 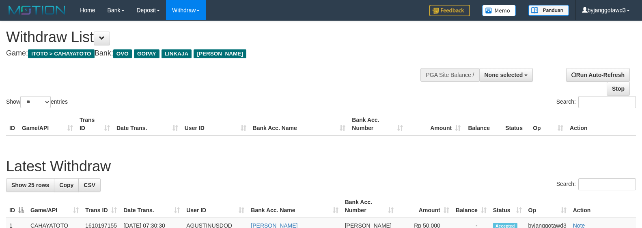 What do you see at coordinates (503, 75) in the screenshot?
I see `span: None selected` at bounding box center [503, 75].